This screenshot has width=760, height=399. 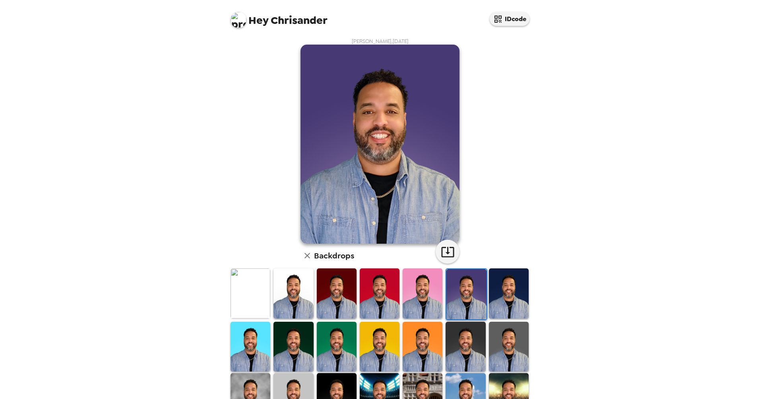 I want to click on span: Chrisander, so click(x=279, y=17).